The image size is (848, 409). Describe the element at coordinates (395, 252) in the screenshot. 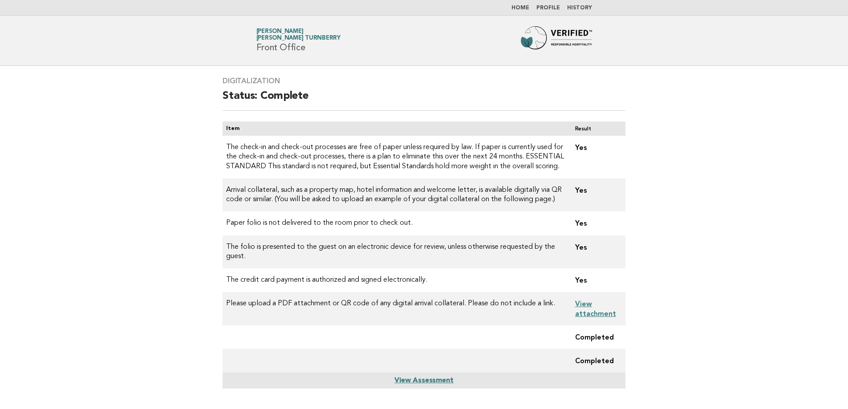

I see `td: The folio is presented to the guest on an electronic device for review, unless otherwise requeste...` at that location.